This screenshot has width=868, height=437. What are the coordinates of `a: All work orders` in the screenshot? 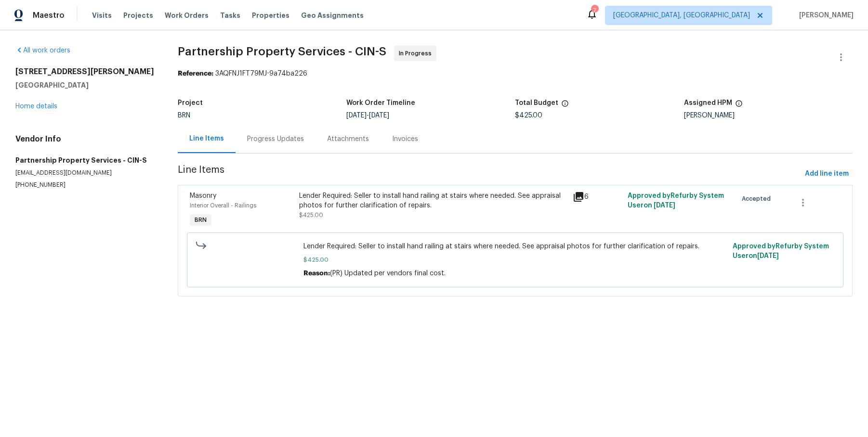 It's located at (43, 51).